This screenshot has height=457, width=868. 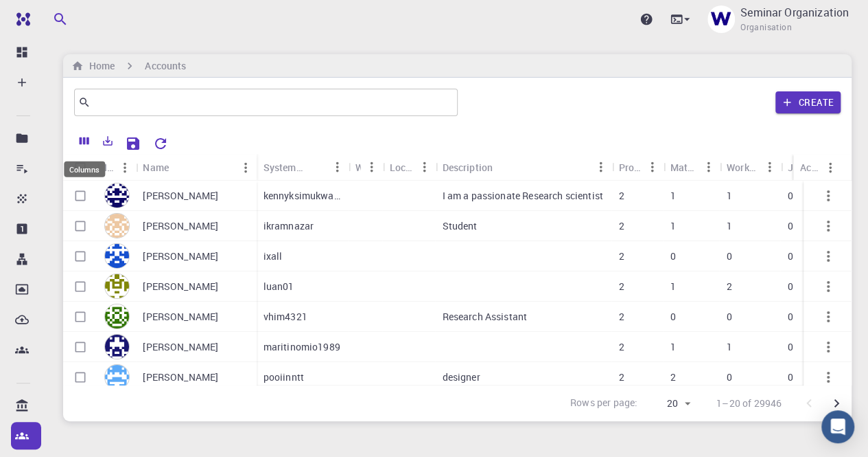 I want to click on button: Go to next page, so click(x=837, y=404).